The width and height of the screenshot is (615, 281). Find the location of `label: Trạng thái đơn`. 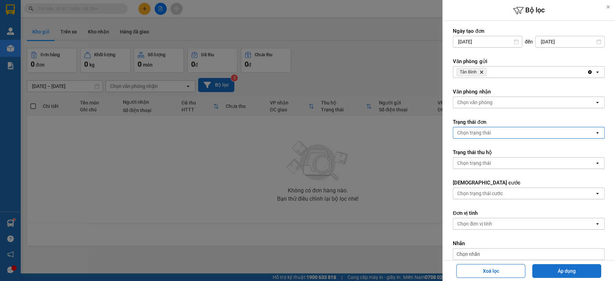

label: Trạng thái đơn is located at coordinates (529, 122).